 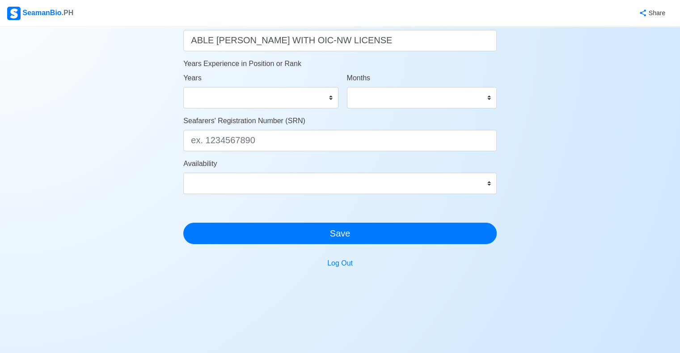 I want to click on label: Months, so click(x=358, y=78).